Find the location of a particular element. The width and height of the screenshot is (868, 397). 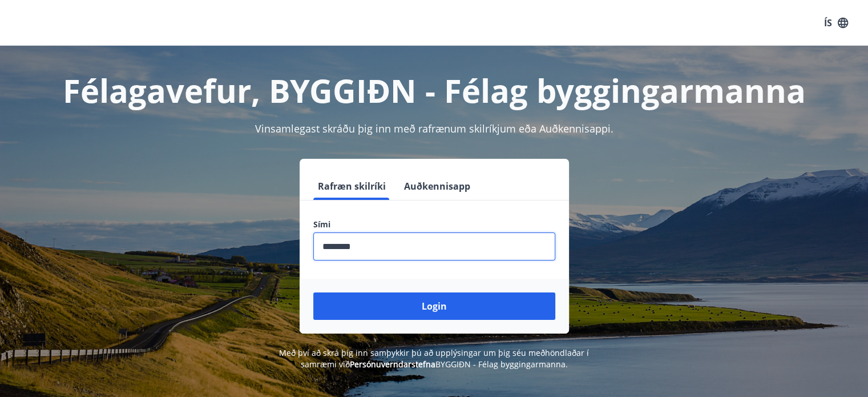

h1: Félagavefur, BYGGIÐN - Félag byggingarmanna is located at coordinates (435, 90).